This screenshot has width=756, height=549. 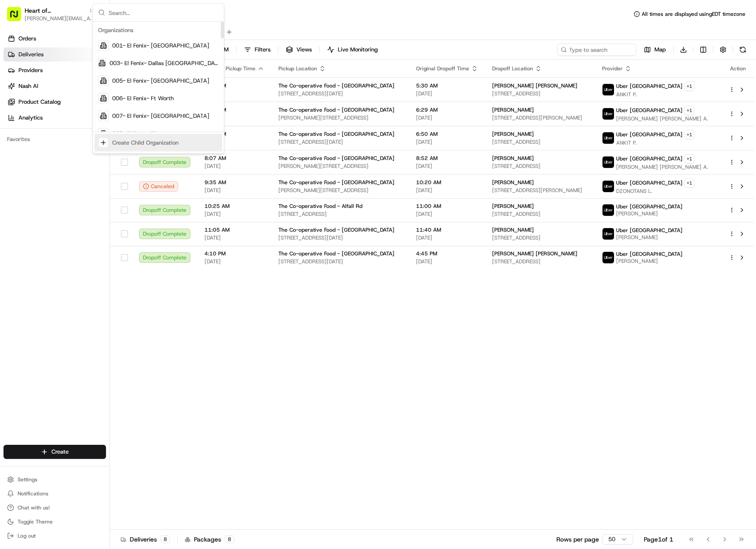 I want to click on span: DZONOTANS L., so click(x=655, y=192).